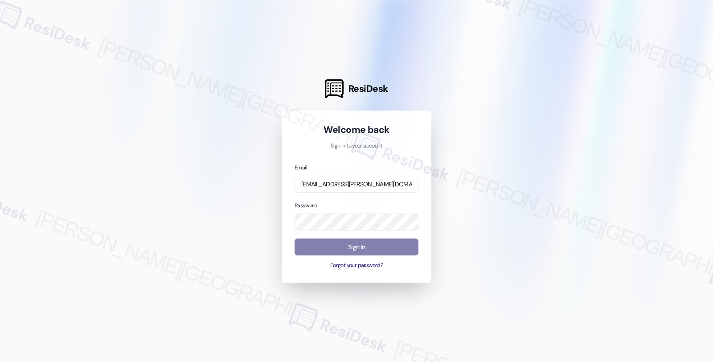 This screenshot has height=362, width=713. What do you see at coordinates (356, 146) in the screenshot?
I see `p: Sign in to your account` at bounding box center [356, 146].